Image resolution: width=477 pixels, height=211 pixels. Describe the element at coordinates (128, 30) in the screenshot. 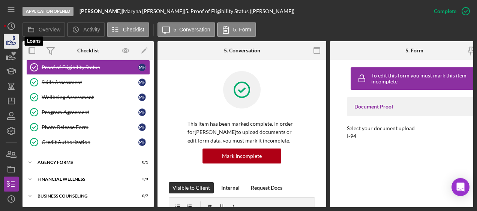

I see `button: Checklist` at that location.